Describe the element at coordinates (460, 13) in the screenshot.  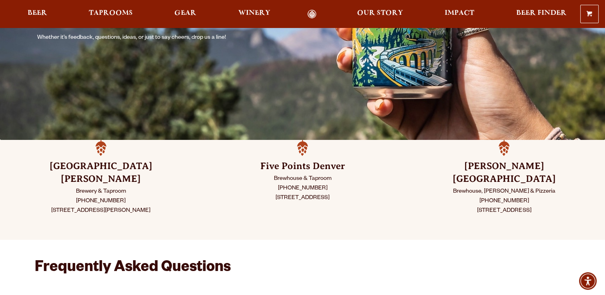
I see `span: Impact` at that location.